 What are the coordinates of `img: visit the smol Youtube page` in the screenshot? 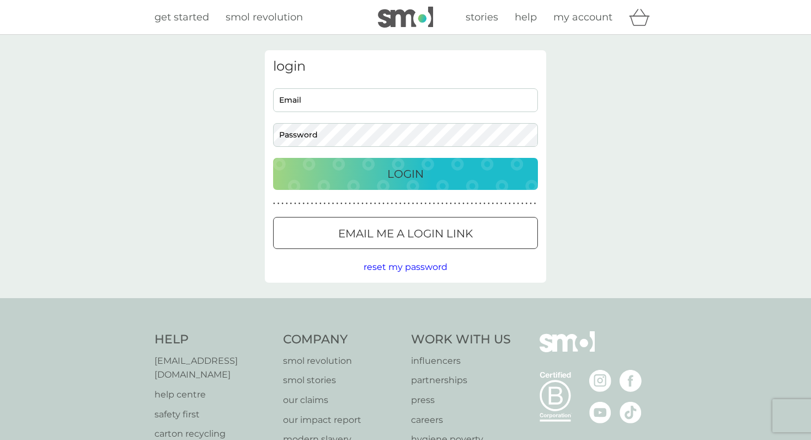 It's located at (600, 412).